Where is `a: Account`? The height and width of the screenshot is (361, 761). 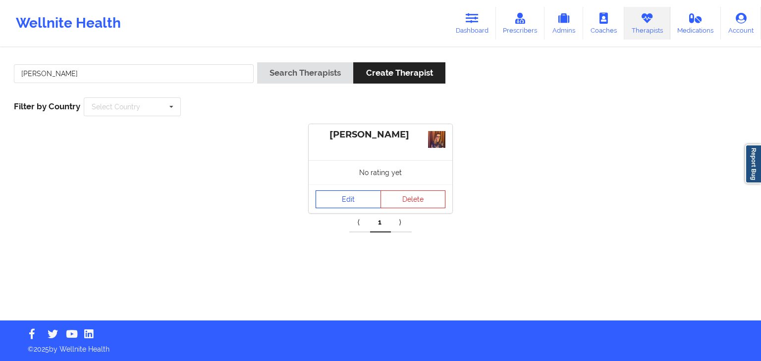
a: Account is located at coordinates (740, 23).